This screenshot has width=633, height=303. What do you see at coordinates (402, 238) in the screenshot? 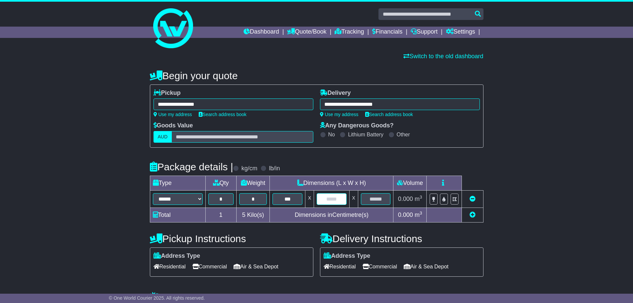
I see `h4: Delivery Instructions` at bounding box center [402, 238].